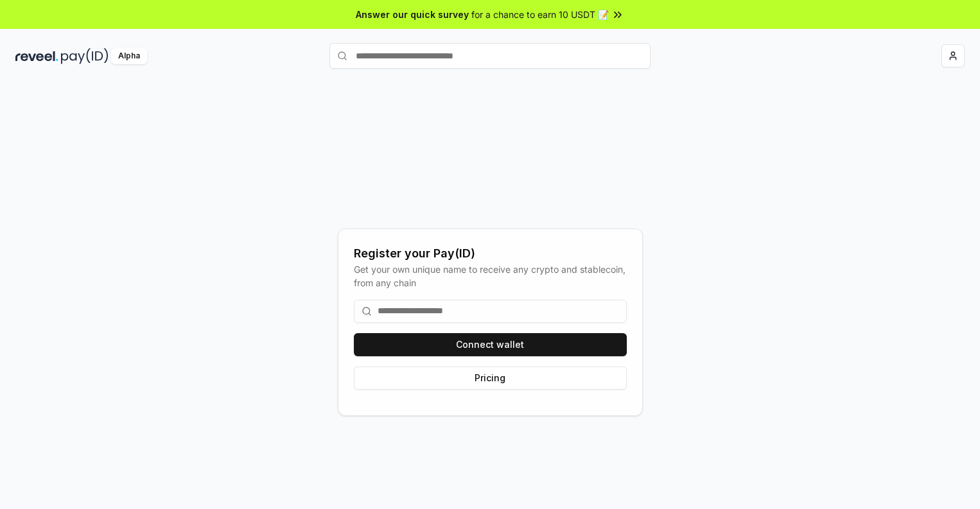  Describe the element at coordinates (412, 14) in the screenshot. I see `span: Answer our quick survey` at that location.